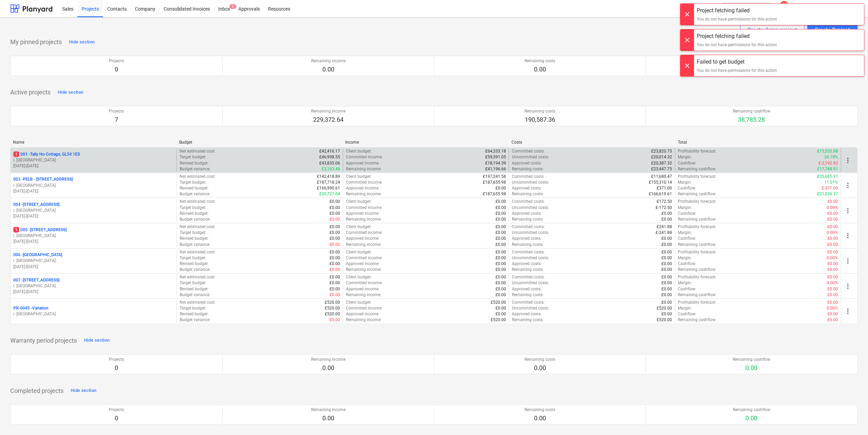  Describe the element at coordinates (494, 176) in the screenshot. I see `p: £197,241.58` at that location.